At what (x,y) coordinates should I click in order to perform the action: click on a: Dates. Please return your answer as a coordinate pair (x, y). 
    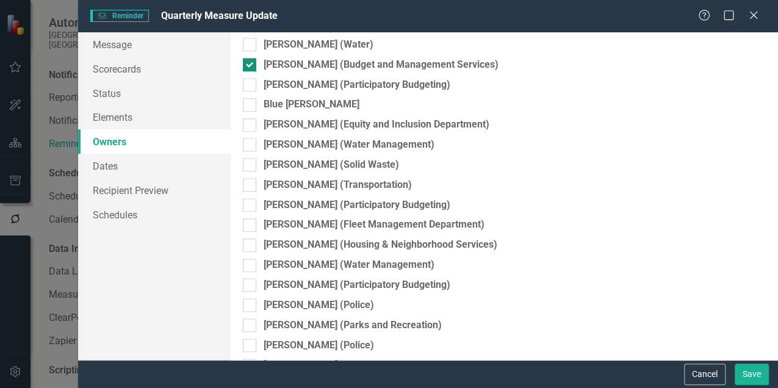
    Looking at the image, I should click on (154, 166).